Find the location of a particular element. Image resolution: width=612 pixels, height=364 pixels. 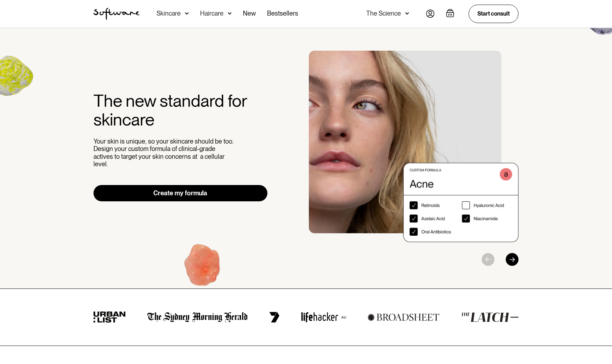

div: The Science is located at coordinates (384, 13).